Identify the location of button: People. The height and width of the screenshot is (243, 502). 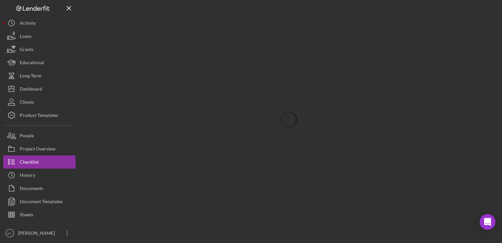
(39, 135).